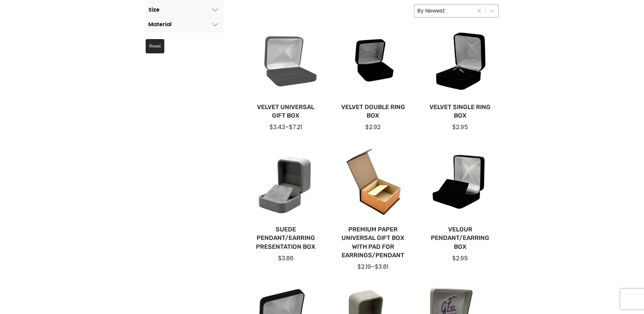 This screenshot has height=314, width=644. What do you see at coordinates (364, 267) in the screenshot?
I see `span: $2.19` at bounding box center [364, 267].